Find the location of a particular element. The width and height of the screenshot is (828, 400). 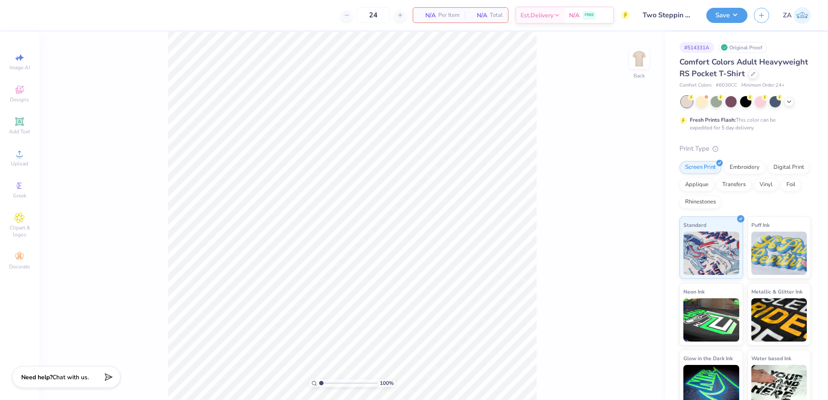

span: Comfort Colors Adult Heavyweight RS Pocket T-Shirt is located at coordinates (744, 68).